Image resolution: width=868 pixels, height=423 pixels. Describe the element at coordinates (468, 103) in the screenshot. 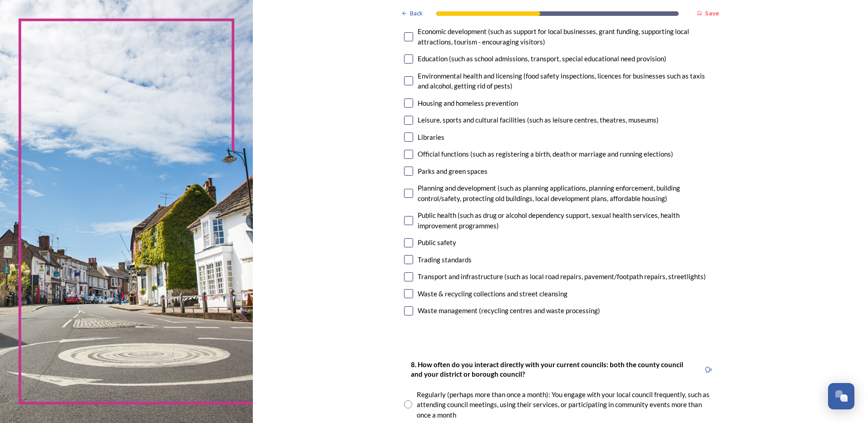

I see `div: Housing and homeless prevention` at that location.